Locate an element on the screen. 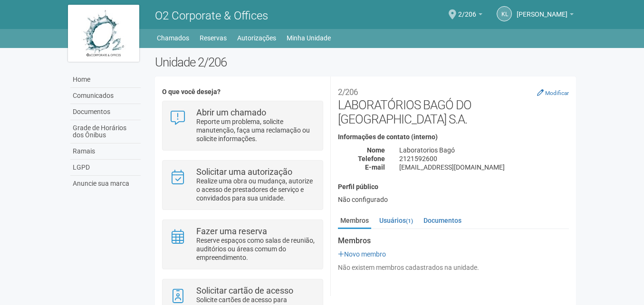 The height and width of the screenshot is (305, 644). strong: Nome is located at coordinates (376, 150).